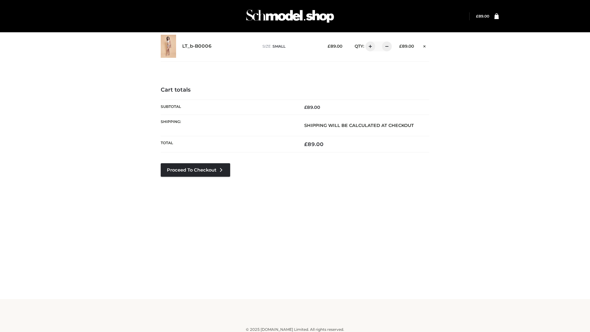 The width and height of the screenshot is (590, 332). I want to click on th: Total, so click(228, 144).